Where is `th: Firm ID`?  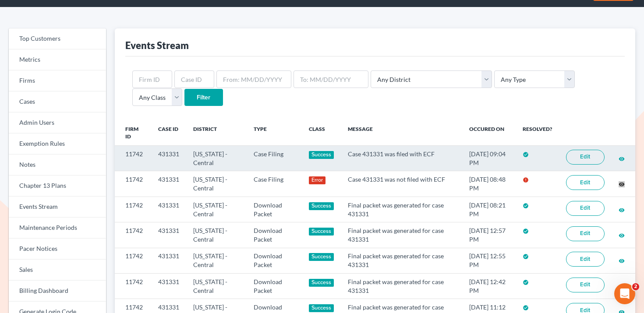
th: Firm ID is located at coordinates (133, 133).